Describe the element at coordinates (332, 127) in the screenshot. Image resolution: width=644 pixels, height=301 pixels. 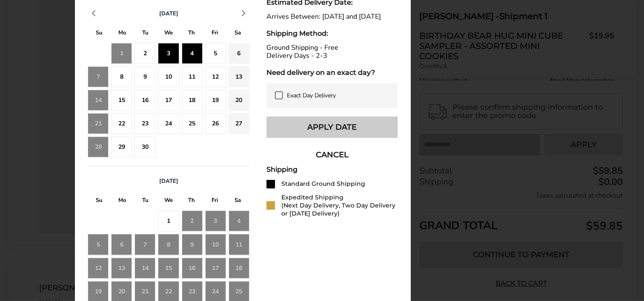
I see `button: Apply Date` at that location.